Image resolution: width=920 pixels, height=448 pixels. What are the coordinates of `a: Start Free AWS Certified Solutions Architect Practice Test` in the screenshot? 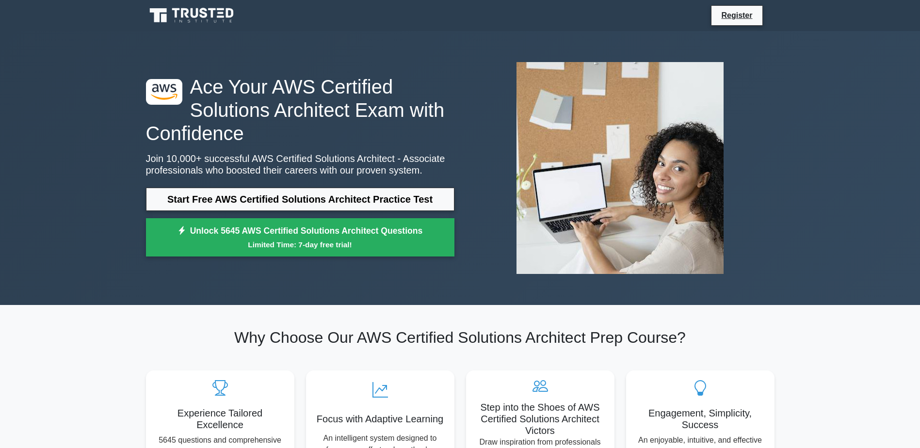 It's located at (300, 199).